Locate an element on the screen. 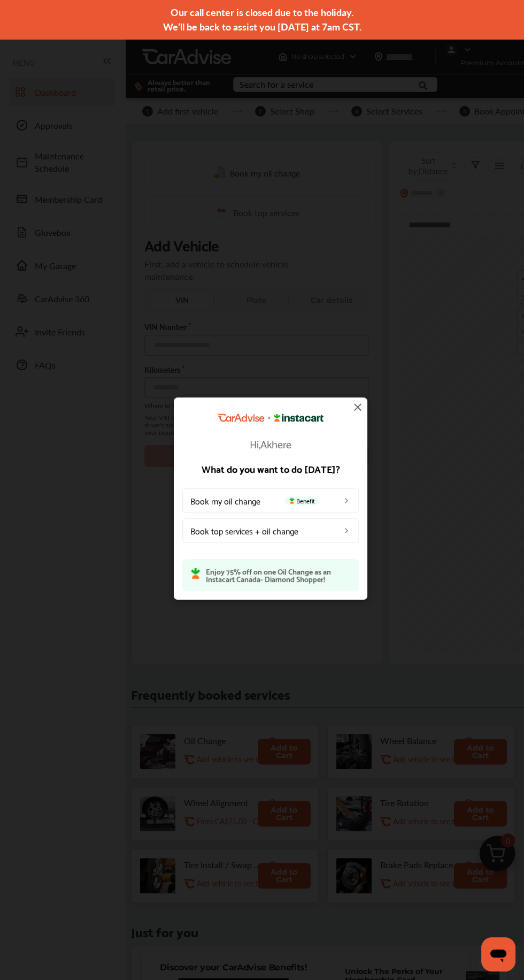  img: close-icon.a004319c.svg is located at coordinates (358, 407).